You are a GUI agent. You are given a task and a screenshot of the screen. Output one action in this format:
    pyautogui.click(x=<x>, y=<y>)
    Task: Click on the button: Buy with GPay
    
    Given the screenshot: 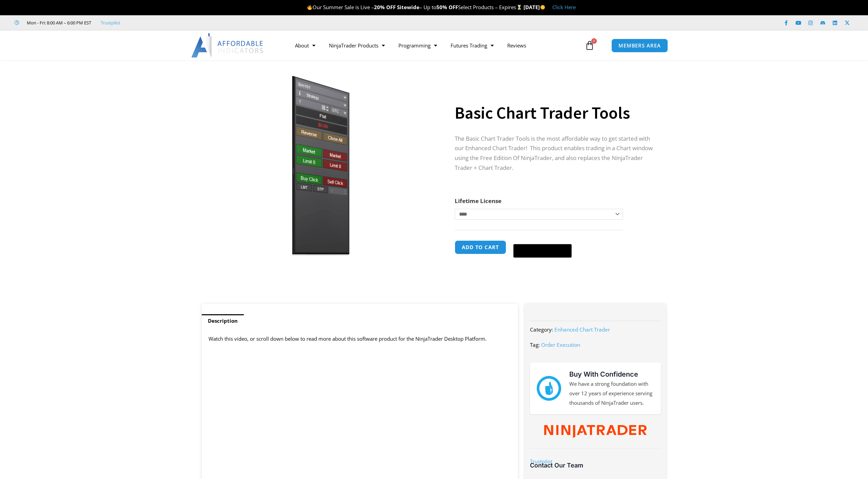 What is the action you would take?
    pyautogui.click(x=542, y=251)
    